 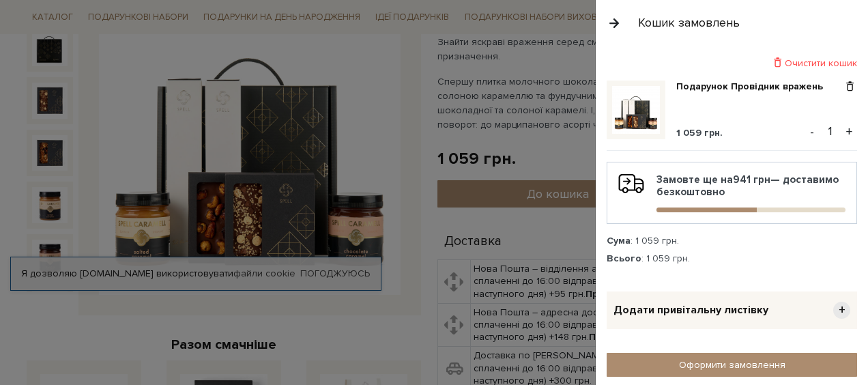 I want to click on a: Оформити замовлення, so click(x=731, y=364).